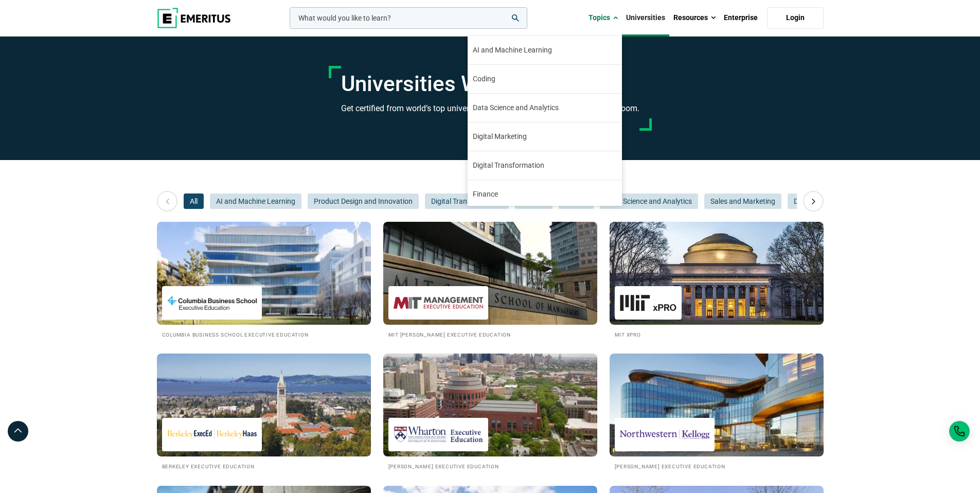 Image resolution: width=980 pixels, height=493 pixels. Describe the element at coordinates (820, 201) in the screenshot. I see `button: Digital Marketing` at that location.